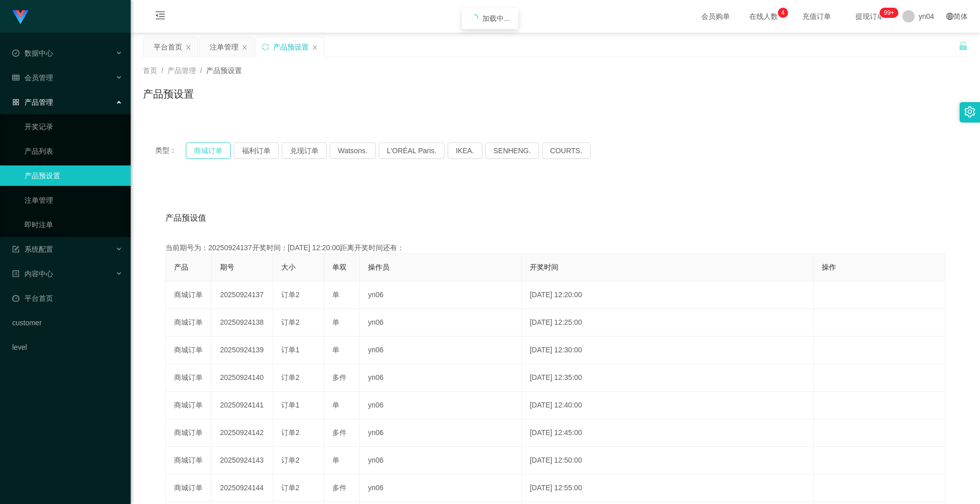 The width and height of the screenshot is (980, 504). I want to click on td: 20250924140, so click(242, 377).